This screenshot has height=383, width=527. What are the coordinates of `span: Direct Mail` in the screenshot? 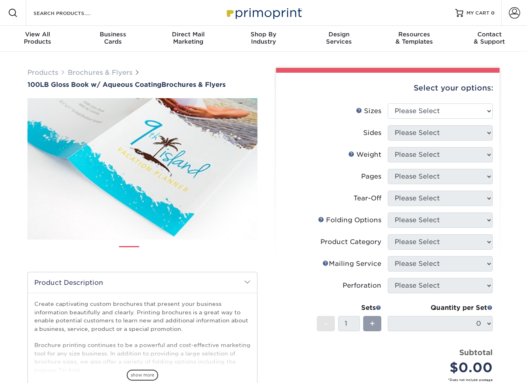 It's located at (188, 34).